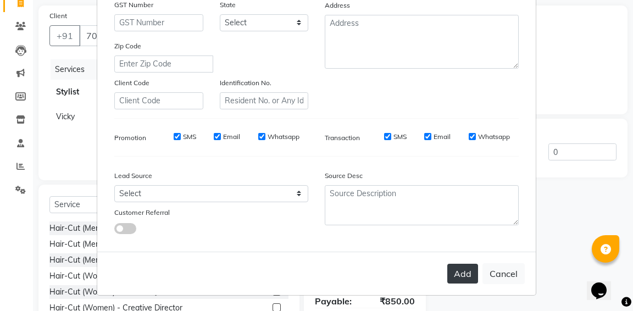 This screenshot has height=311, width=633. Describe the element at coordinates (264, 101) in the screenshot. I see `input: Resident No. or Any Id` at that location.